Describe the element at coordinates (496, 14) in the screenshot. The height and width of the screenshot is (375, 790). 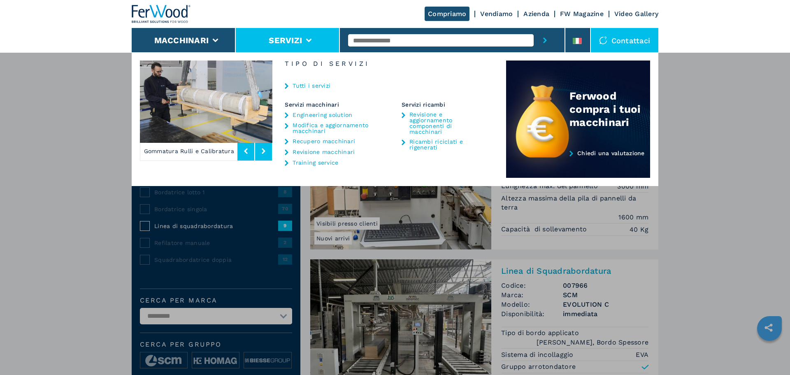
I see `a: Vendiamo` at that location.